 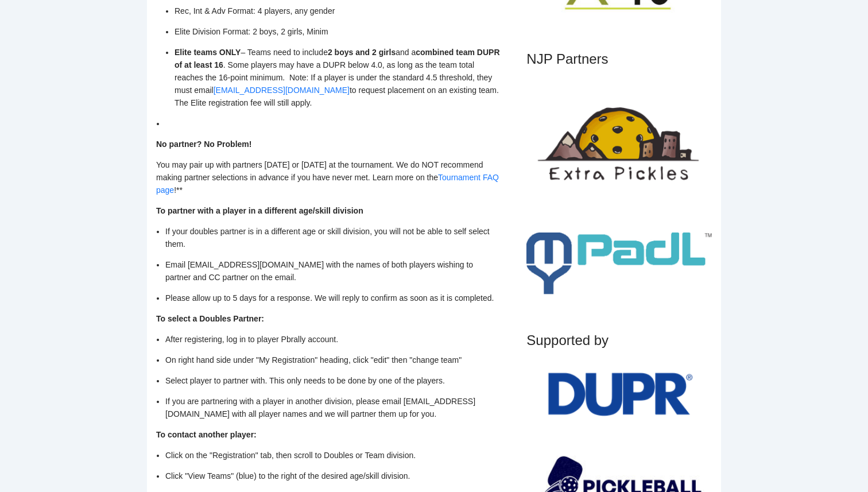 I want to click on strong: No partner? No Problem!, so click(x=204, y=144).